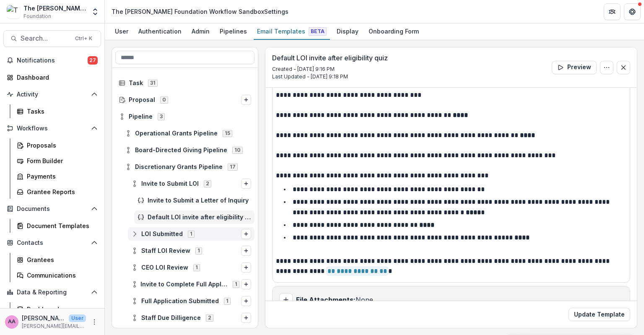 Image resolution: width=644 pixels, height=335 pixels. What do you see at coordinates (317, 31) in the screenshot?
I see `span: Beta` at bounding box center [317, 31].